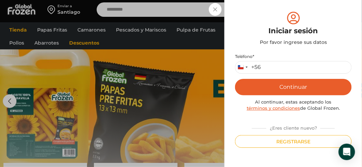 Image resolution: width=362 pixels, height=167 pixels. I want to click on div: Al continuar, estas aceptando los de Global Frozen., so click(293, 105).